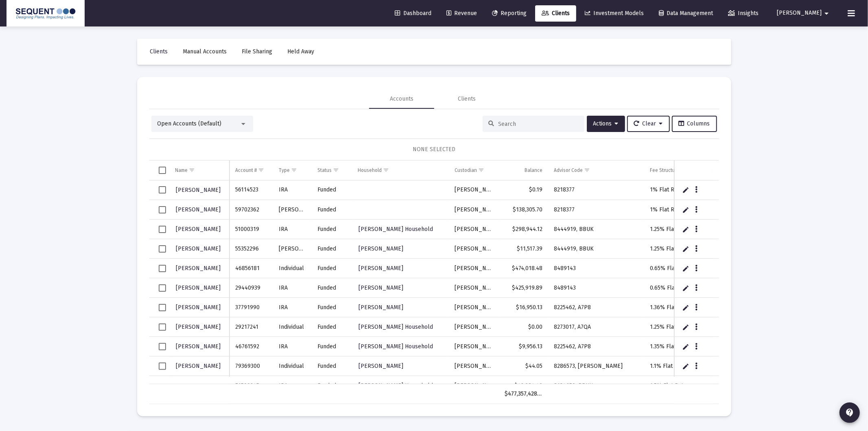 The image size is (868, 431). I want to click on span: Show filter options for column 'Name', so click(192, 170).